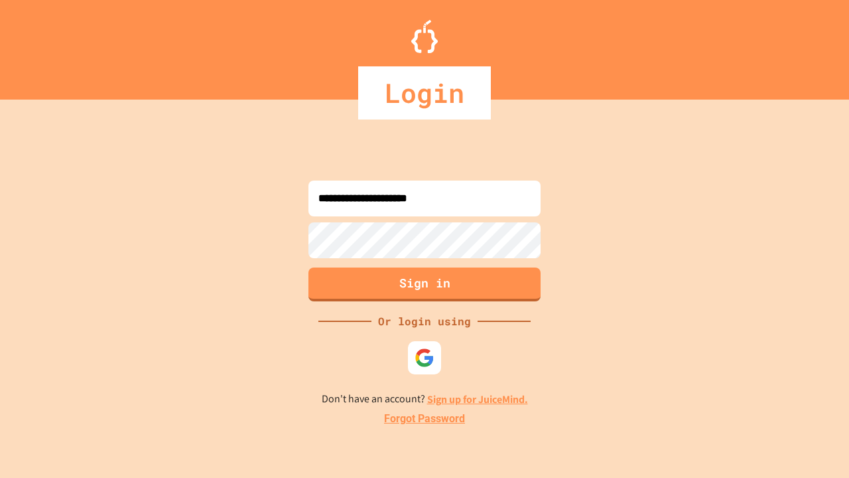  I want to click on button: Sign in, so click(425, 284).